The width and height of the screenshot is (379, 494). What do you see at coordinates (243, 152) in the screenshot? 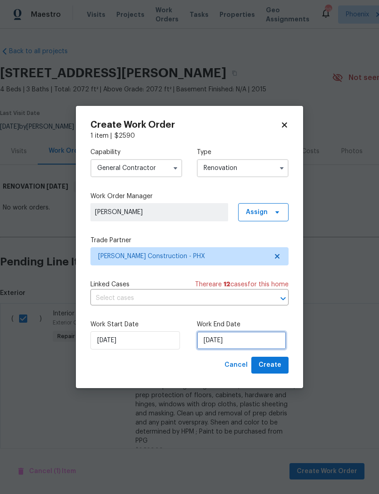
I see `label: Type` at bounding box center [243, 152].